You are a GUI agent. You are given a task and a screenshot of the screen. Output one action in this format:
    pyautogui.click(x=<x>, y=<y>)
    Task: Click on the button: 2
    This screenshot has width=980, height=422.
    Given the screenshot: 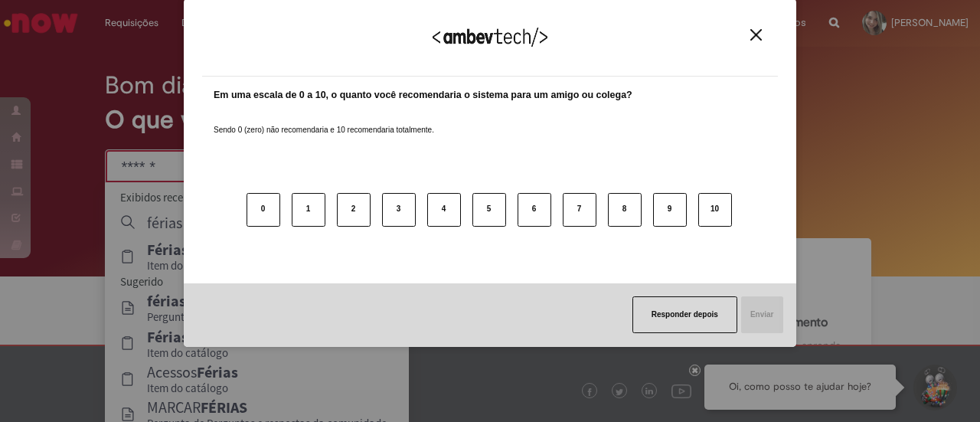 What is the action you would take?
    pyautogui.click(x=354, y=210)
    